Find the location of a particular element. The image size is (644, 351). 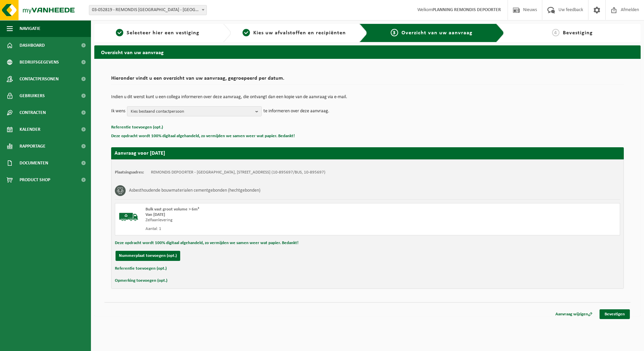

a: Aanvraag wijzigen is located at coordinates (574, 314).